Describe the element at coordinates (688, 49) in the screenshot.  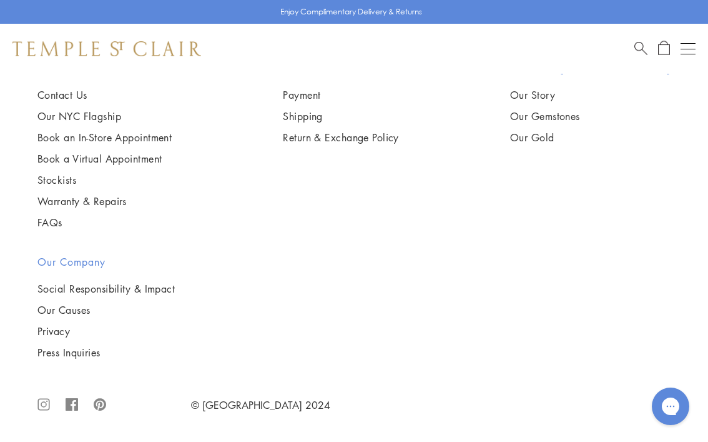
I see `button: Open navigation` at that location.